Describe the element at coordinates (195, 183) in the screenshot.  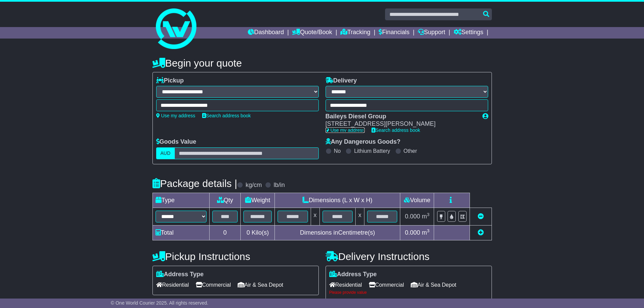
I see `h4: Package details |` at that location.